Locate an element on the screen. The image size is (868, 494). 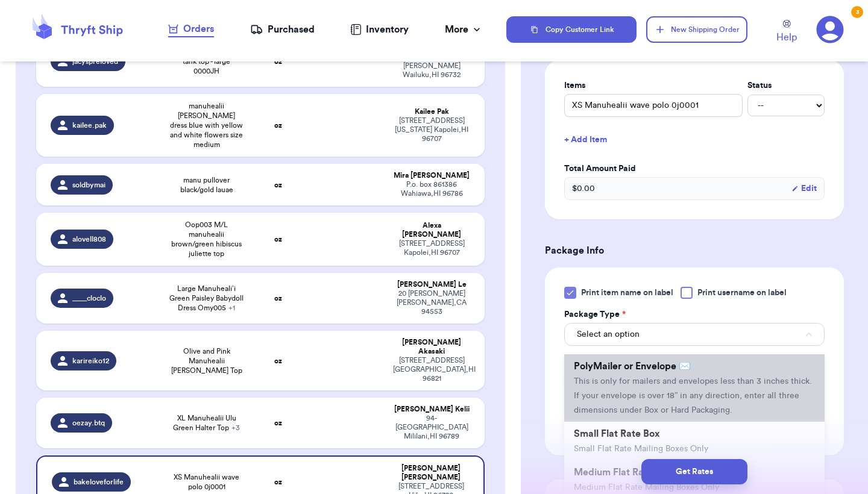
a: Inventory is located at coordinates (379, 30).